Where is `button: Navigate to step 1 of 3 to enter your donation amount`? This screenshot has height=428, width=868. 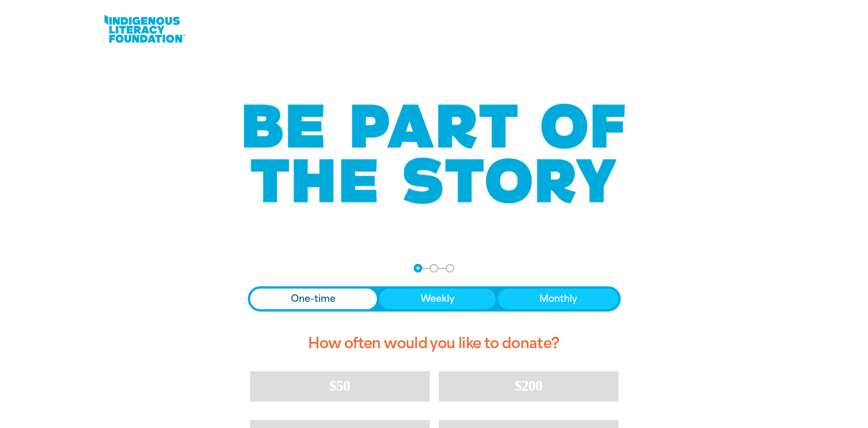 button: Navigate to step 1 of 3 to enter your donation amount is located at coordinates (417, 268).